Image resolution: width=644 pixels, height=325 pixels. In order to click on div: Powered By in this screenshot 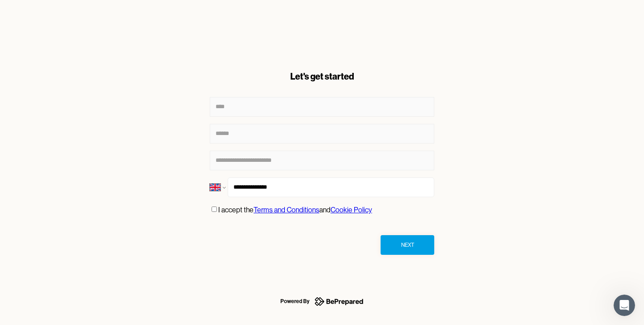, I will do `click(295, 301)`.